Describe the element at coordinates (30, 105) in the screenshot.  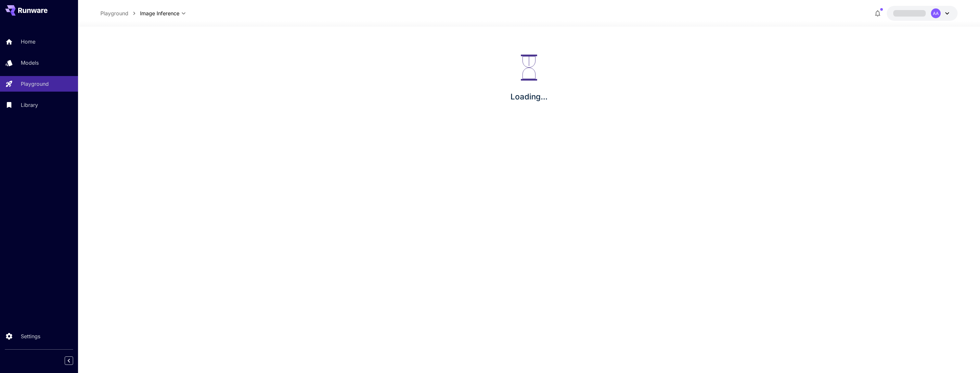
I see `p: Library` at that location.